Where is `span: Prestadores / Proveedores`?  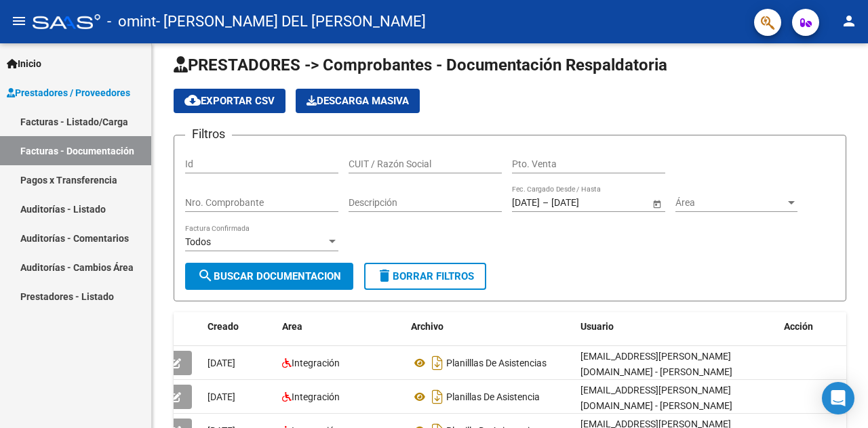
span: Prestadores / Proveedores is located at coordinates (68, 93).